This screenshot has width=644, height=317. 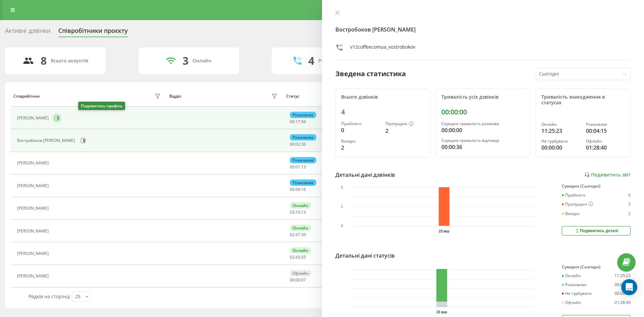 I want to click on span: 43, so click(x=298, y=257).